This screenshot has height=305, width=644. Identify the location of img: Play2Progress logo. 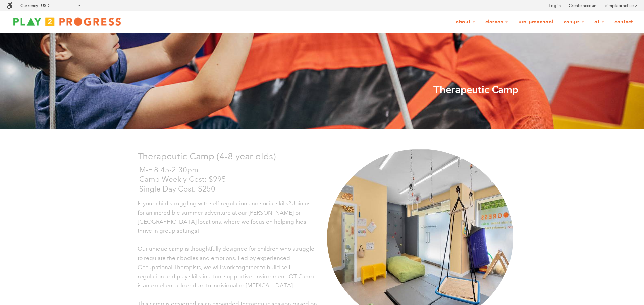
(67, 22).